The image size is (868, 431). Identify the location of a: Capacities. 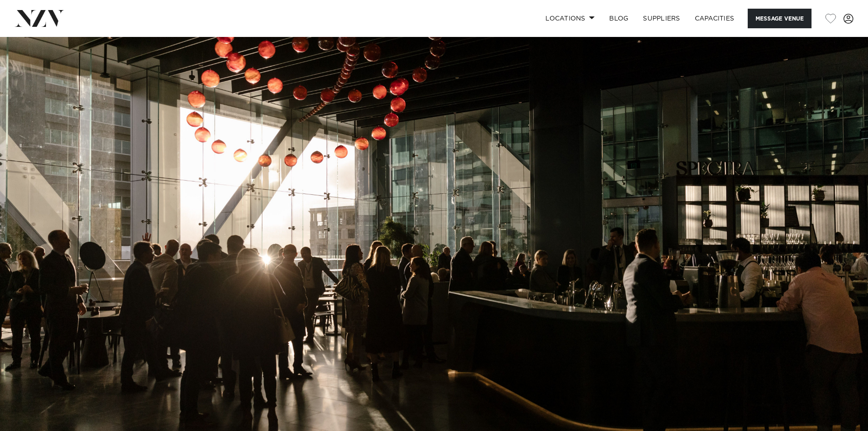
(715, 18).